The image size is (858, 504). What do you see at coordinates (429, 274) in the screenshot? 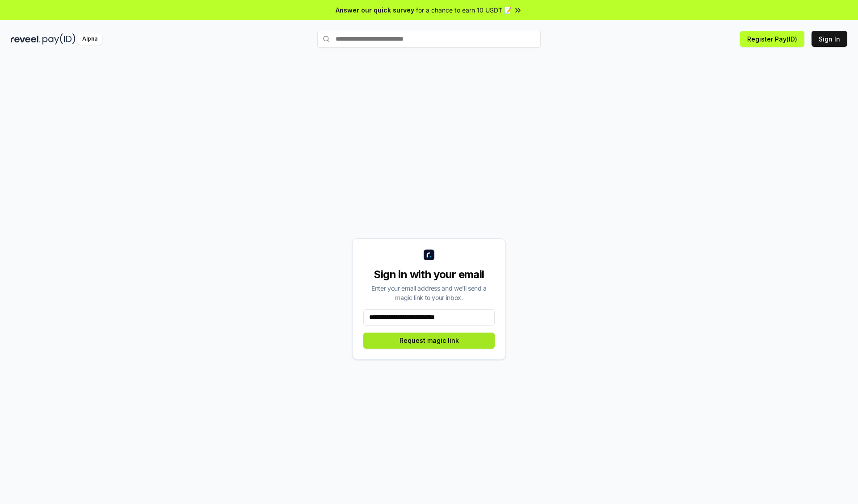
I see `div: Sign in with your email` at bounding box center [429, 274].